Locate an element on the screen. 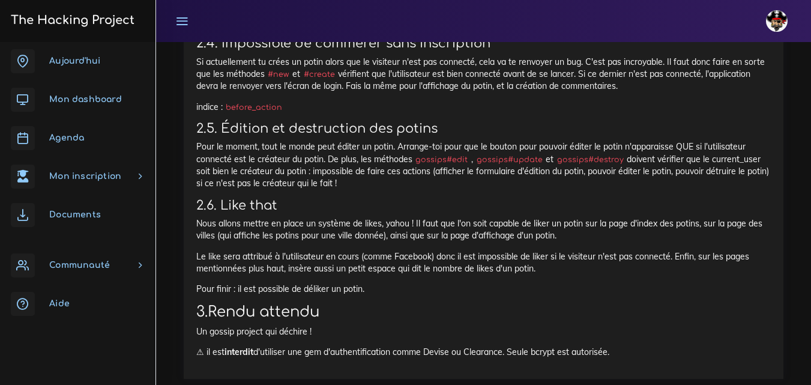 The image size is (811, 385). p: Un gossip project qui déchire ! is located at coordinates (483, 331).